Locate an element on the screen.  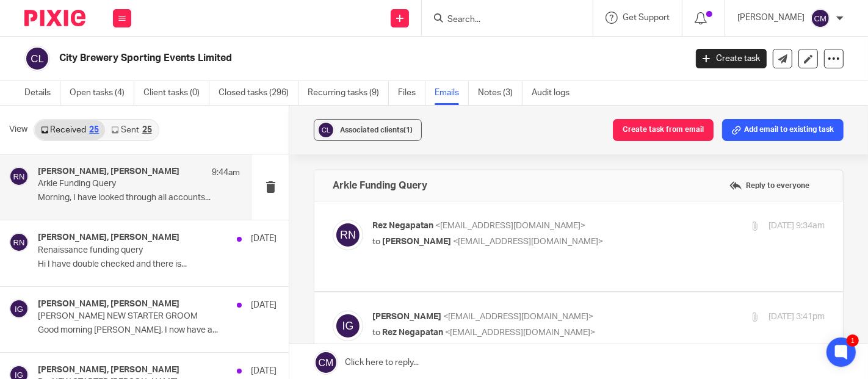
a: Client tasks (0) is located at coordinates (176, 93).